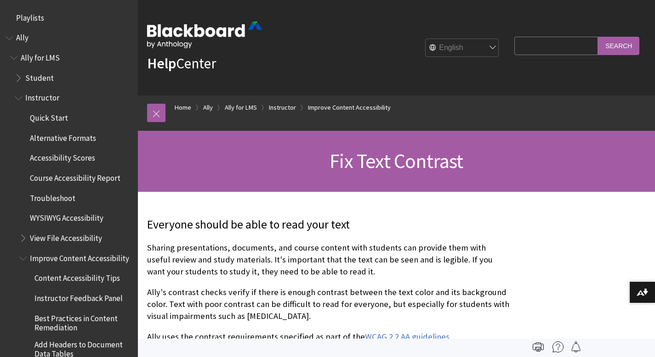 This screenshot has width=655, height=357. I want to click on a: Ally, so click(208, 107).